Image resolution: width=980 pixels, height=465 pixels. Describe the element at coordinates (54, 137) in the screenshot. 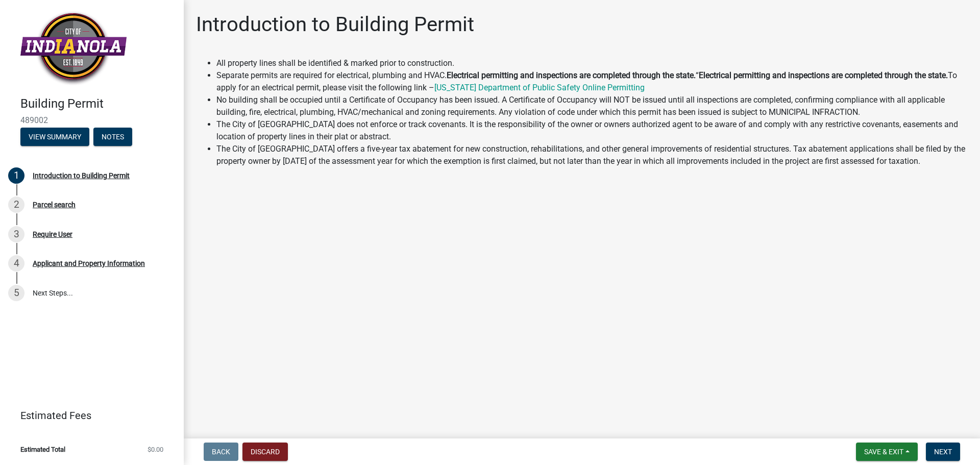

I see `button: View Summary` at that location.